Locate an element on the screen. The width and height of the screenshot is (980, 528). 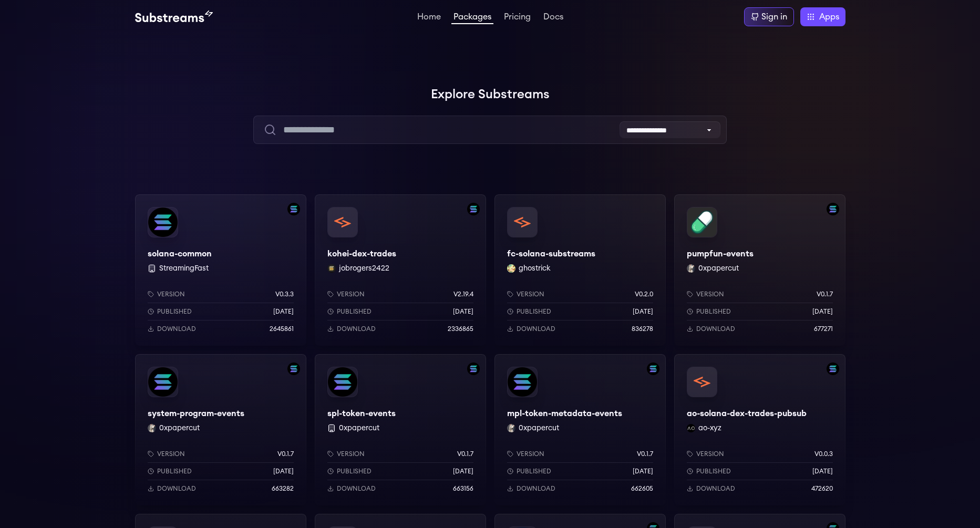
a: Packages is located at coordinates (473, 19).